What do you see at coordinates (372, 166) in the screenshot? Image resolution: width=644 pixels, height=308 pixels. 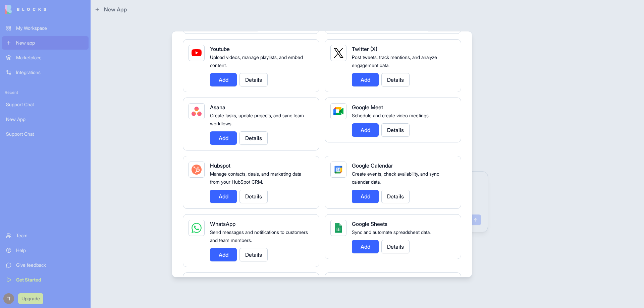 I see `span: Google Calendar` at bounding box center [372, 166].